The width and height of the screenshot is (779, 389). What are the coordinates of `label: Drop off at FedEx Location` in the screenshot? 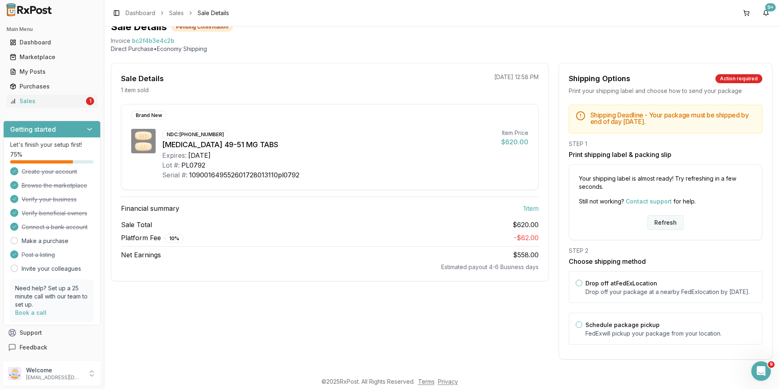 It's located at (621, 283).